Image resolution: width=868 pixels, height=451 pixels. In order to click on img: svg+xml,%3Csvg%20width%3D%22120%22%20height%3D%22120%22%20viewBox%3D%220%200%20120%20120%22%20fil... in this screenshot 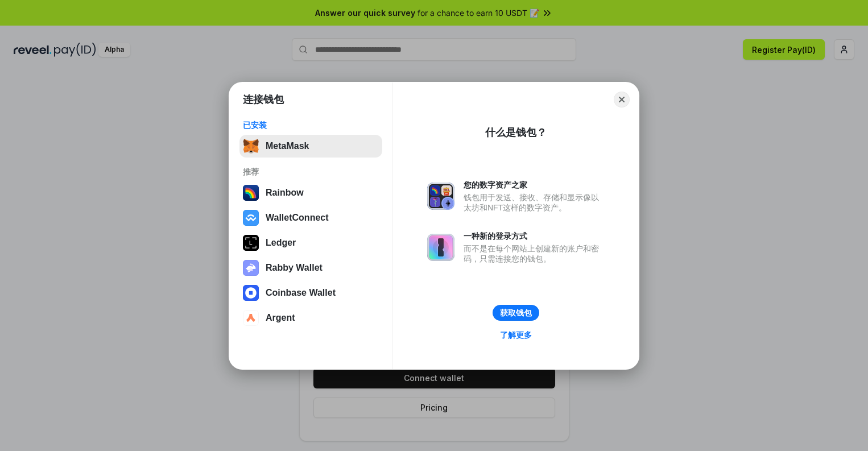, I will do `click(251, 193)`.